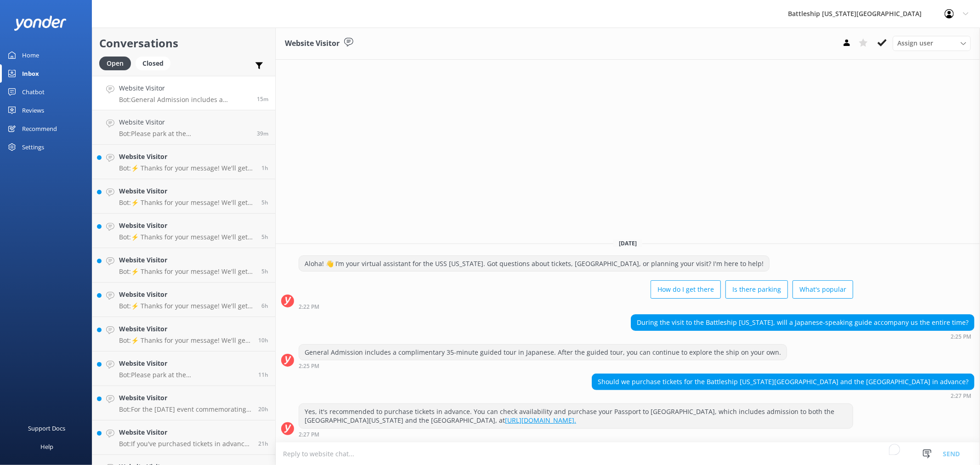 This screenshot has height=465, width=980. I want to click on span: Sep 02 2025 04:10am (UTC -10:00) Pacific/Honolulu, so click(263, 340).